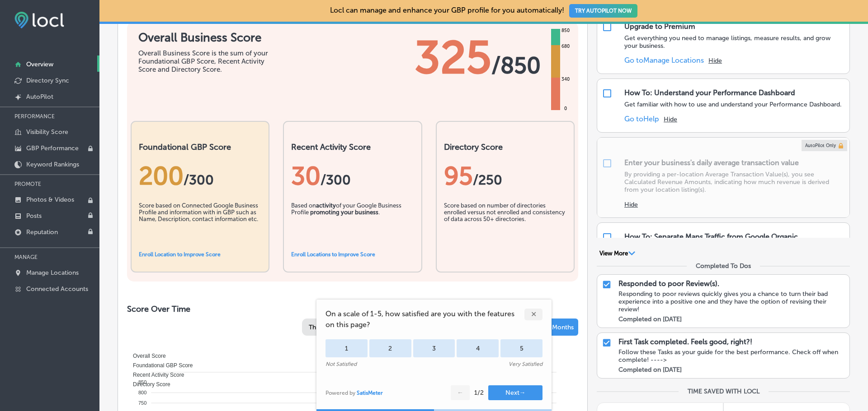  Describe the element at coordinates (352, 225) in the screenshot. I see `div: Based on of your Google Business Profile .` at that location.